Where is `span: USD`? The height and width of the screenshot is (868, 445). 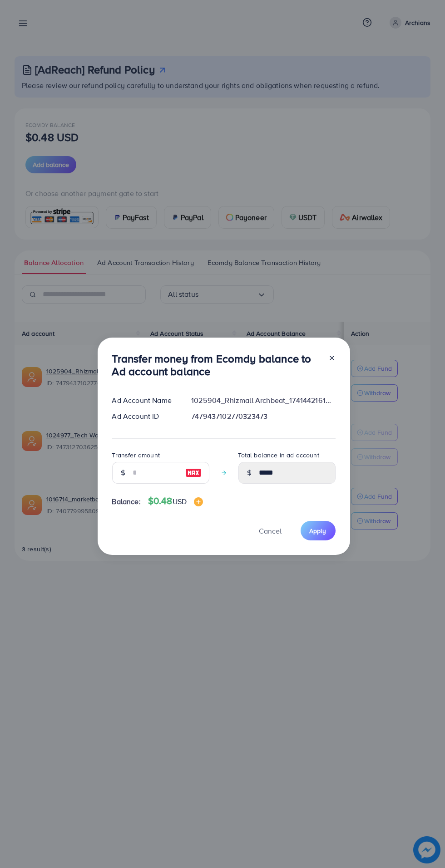
span: USD is located at coordinates (179, 501).